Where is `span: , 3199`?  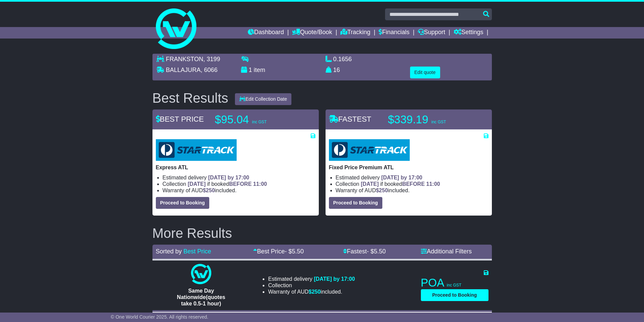
span: , 3199 is located at coordinates (211, 59).